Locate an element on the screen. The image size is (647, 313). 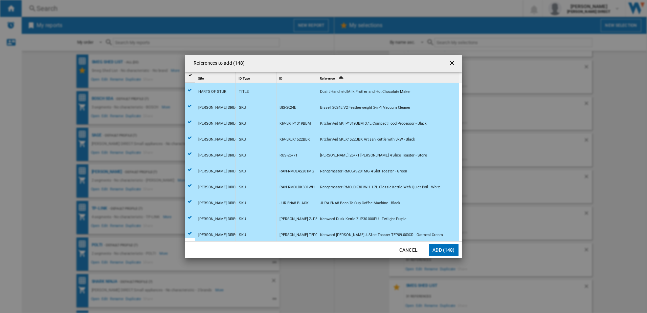
span: Site is located at coordinates (201, 78).